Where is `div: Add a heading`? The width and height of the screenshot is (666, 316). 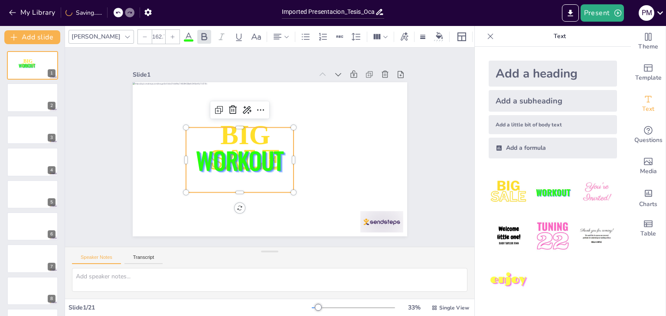 div: Add a heading is located at coordinates (553, 74).